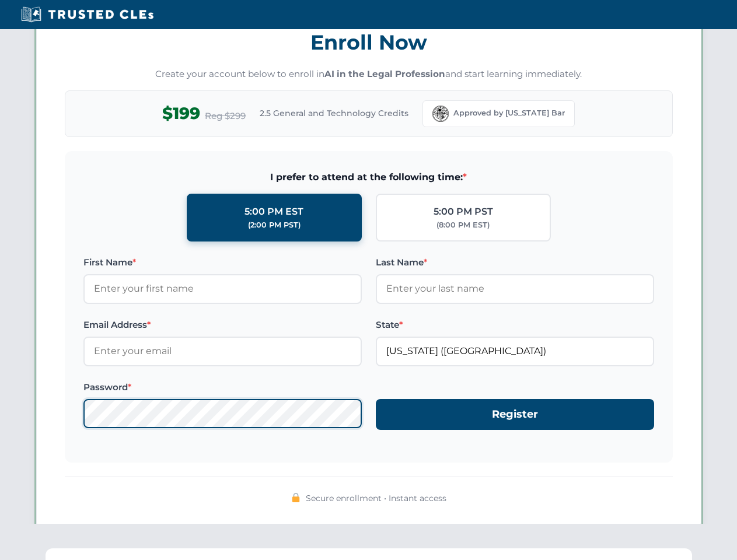 The width and height of the screenshot is (737, 560). I want to click on img: Florida Bar, so click(440, 113).